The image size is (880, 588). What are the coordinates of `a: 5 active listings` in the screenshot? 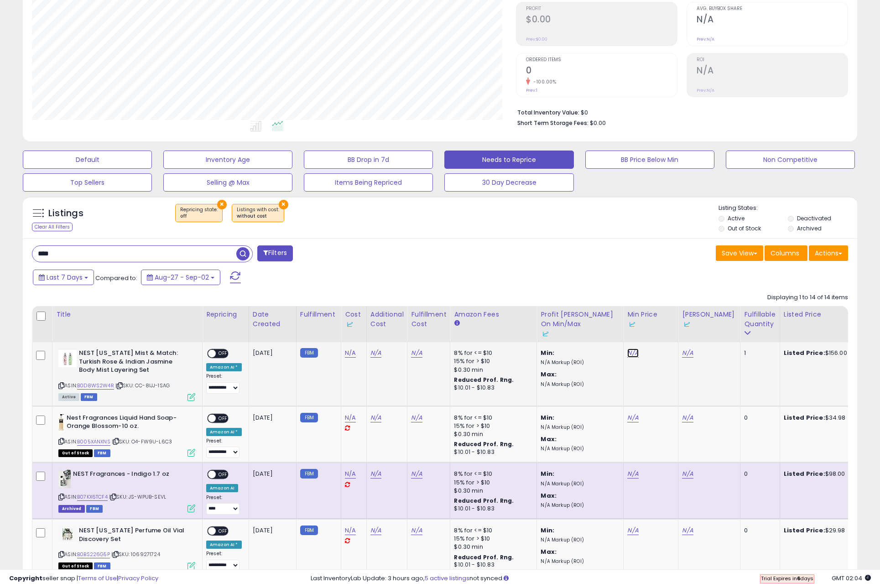 It's located at (447, 578).